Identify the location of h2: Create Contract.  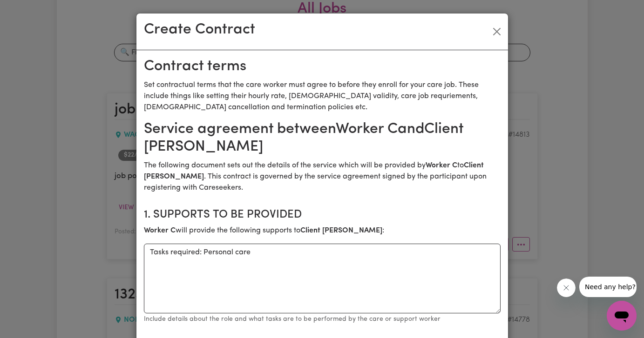
(199, 29).